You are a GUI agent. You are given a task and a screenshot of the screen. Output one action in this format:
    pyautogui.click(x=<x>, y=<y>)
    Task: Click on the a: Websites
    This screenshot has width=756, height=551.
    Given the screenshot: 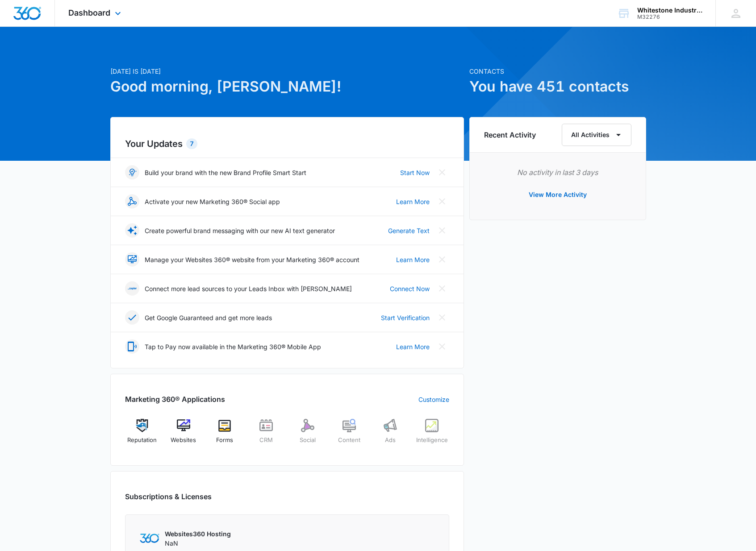 What is the action you would take?
    pyautogui.click(x=183, y=435)
    